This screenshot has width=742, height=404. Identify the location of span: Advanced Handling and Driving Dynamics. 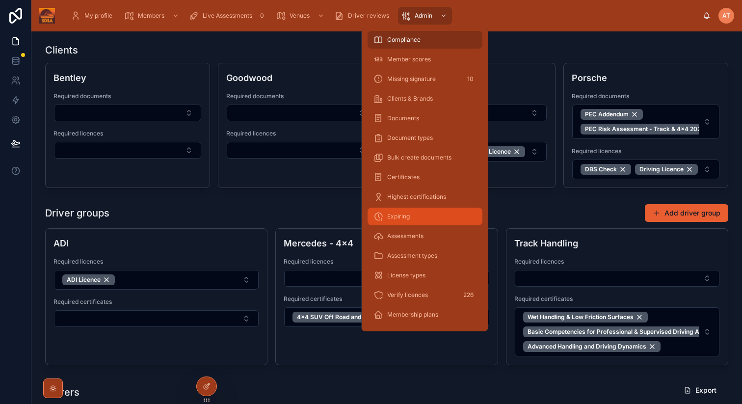
(587, 346).